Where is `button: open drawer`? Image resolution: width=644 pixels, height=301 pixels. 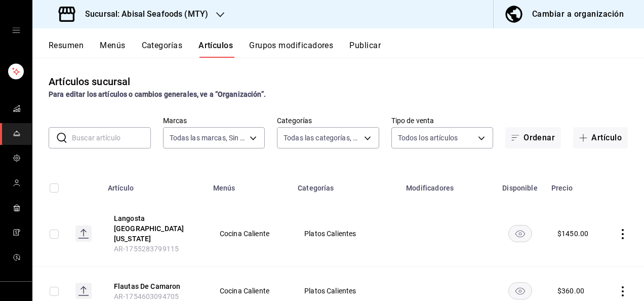 button: open drawer is located at coordinates (16, 30).